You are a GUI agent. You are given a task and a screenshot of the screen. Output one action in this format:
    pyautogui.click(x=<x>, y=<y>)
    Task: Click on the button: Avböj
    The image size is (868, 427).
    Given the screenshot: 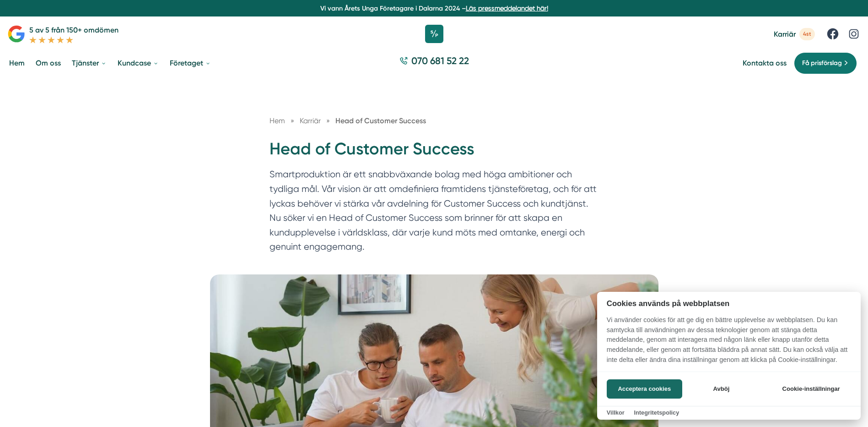 What is the action you would take?
    pyautogui.click(x=721, y=389)
    